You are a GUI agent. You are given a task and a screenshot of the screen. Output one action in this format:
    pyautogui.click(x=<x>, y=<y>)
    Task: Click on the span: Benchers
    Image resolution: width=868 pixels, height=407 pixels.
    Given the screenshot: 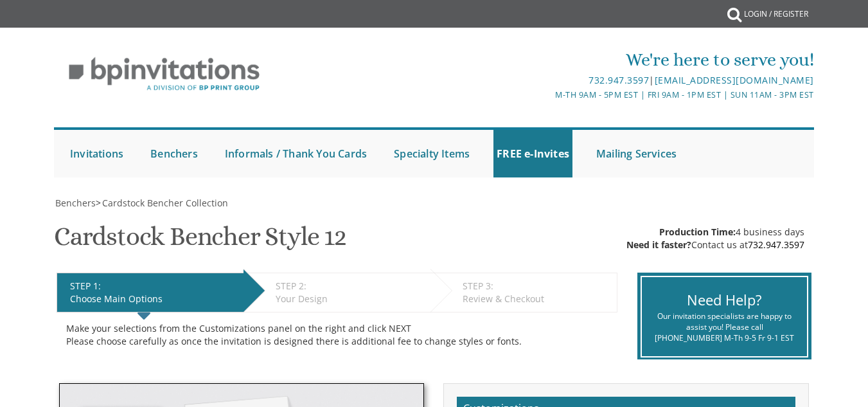 What is the action you would take?
    pyautogui.click(x=75, y=203)
    